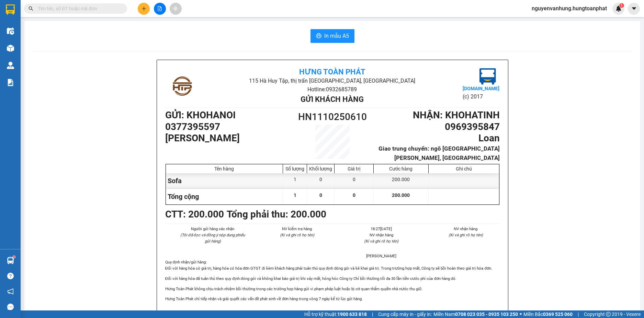  What do you see at coordinates (335, 314) in the screenshot?
I see `span: Hỗ trợ kỹ thuật:` at bounding box center [335, 314].